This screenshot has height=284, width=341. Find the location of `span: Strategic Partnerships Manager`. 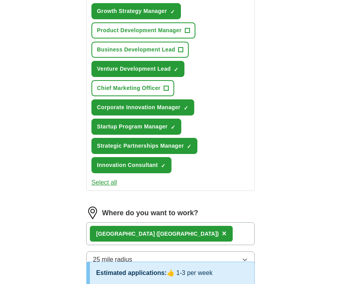

span: Strategic Partnerships Manager is located at coordinates (140, 146).